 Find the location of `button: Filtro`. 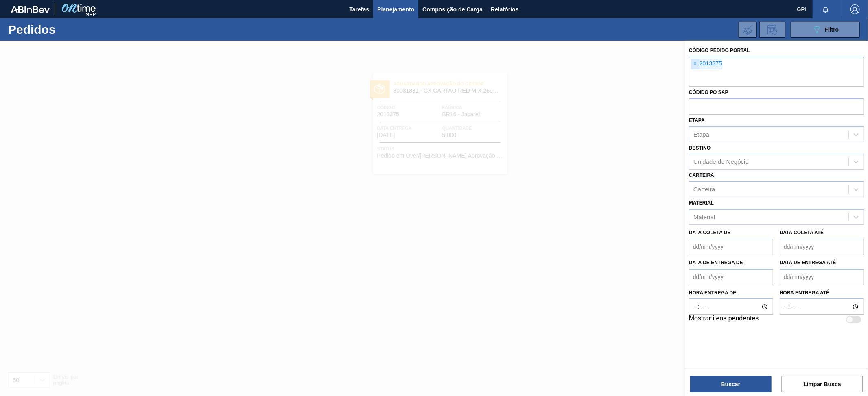

button: Filtro is located at coordinates (825, 29).